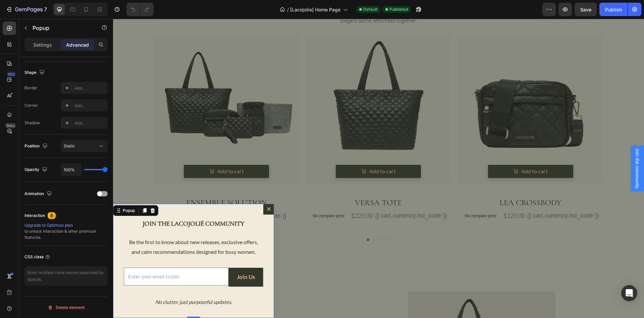 The image size is (644, 318). What do you see at coordinates (66, 231) in the screenshot?
I see `div: to unlock Interaction & other premium features.` at bounding box center [66, 231].